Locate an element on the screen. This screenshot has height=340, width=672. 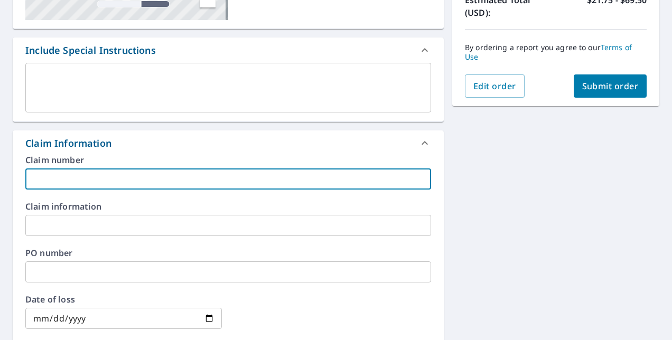
p: By ordering a report you agree to our is located at coordinates (555, 52).